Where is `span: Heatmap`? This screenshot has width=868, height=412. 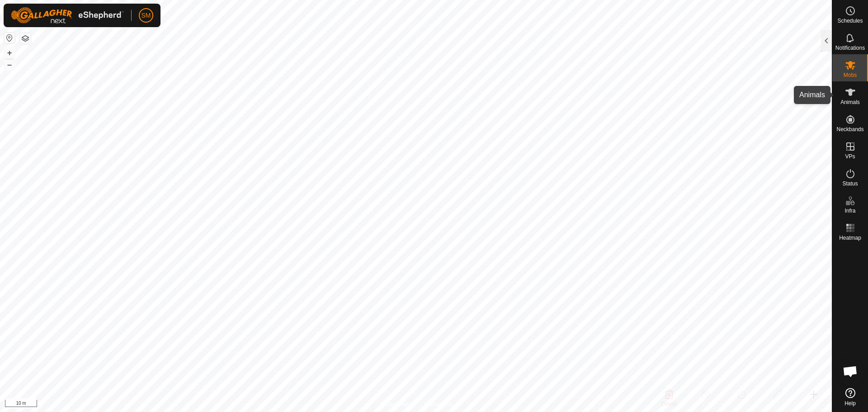
span: Heatmap is located at coordinates (850, 238).